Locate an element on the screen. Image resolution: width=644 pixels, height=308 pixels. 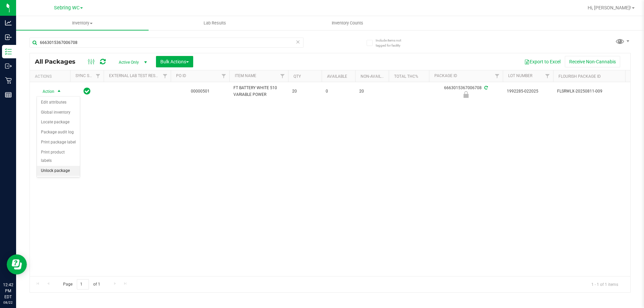
a: Lot Number is located at coordinates (520, 76).